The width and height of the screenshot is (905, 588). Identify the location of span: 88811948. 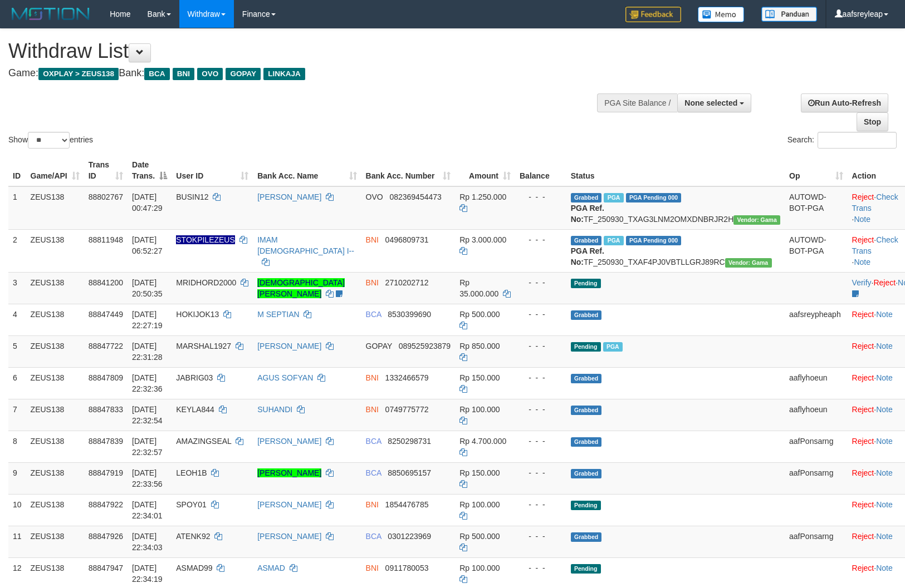
(106, 239).